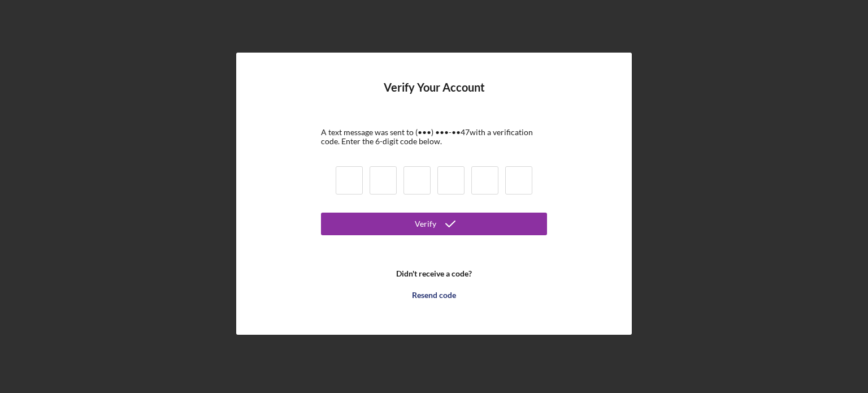 Image resolution: width=868 pixels, height=393 pixels. I want to click on b: Didn't receive a code?, so click(434, 273).